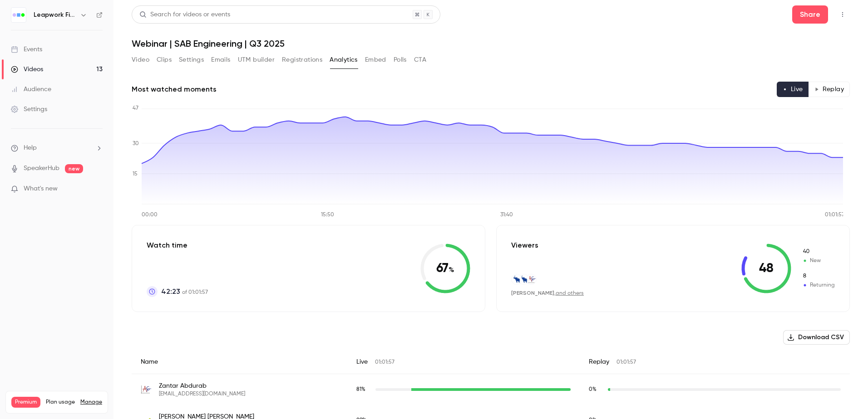  I want to click on button: Polls, so click(400, 60).